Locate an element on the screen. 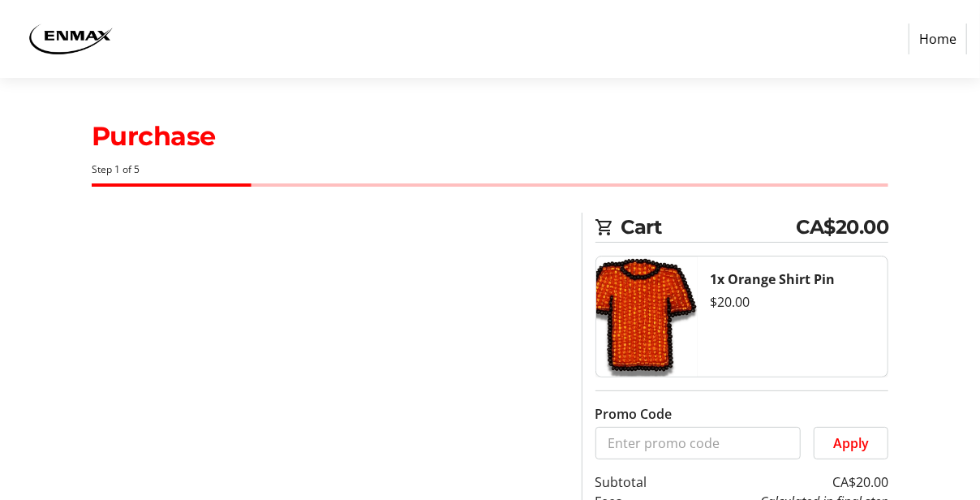 The height and width of the screenshot is (500, 980). img: Orange Shirt Pin is located at coordinates (647, 316).